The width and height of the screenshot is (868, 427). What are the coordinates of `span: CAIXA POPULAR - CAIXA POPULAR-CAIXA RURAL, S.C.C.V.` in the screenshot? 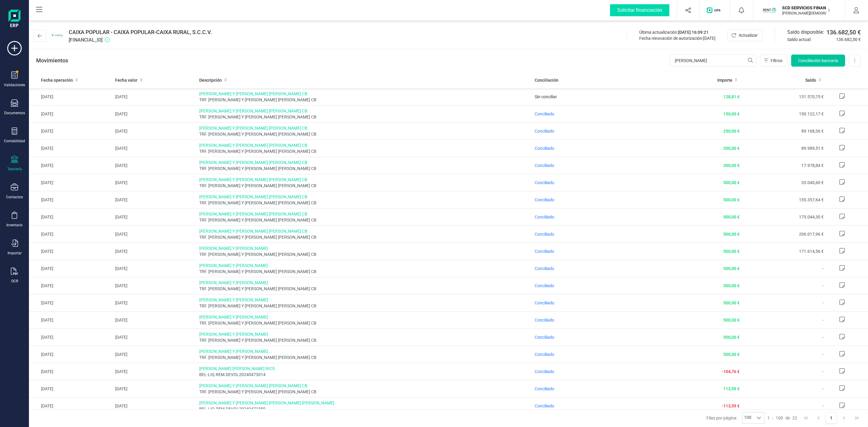 It's located at (140, 32).